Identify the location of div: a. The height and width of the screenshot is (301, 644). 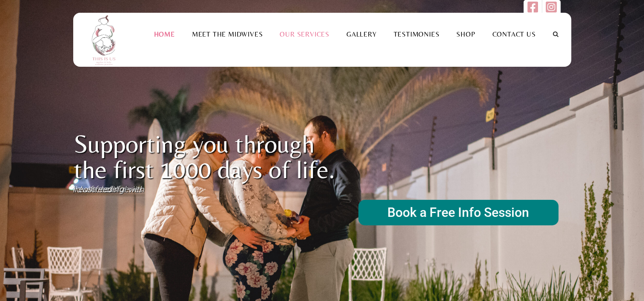
(85, 190).